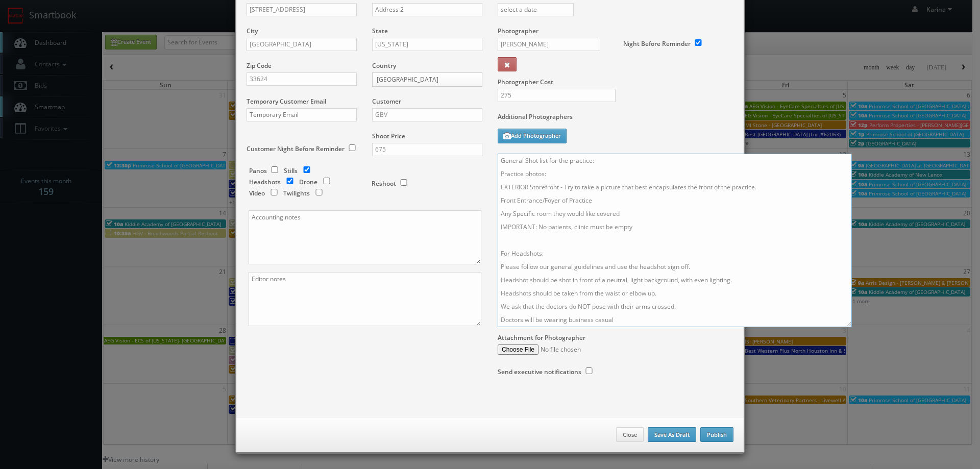 This screenshot has width=980, height=469. Describe the element at coordinates (259, 65) in the screenshot. I see `label: Zip Code` at that location.